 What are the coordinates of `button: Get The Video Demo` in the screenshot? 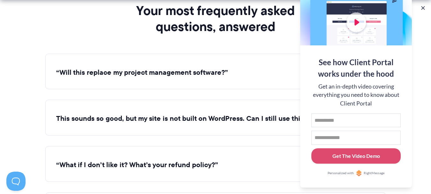 It's located at (356, 156).